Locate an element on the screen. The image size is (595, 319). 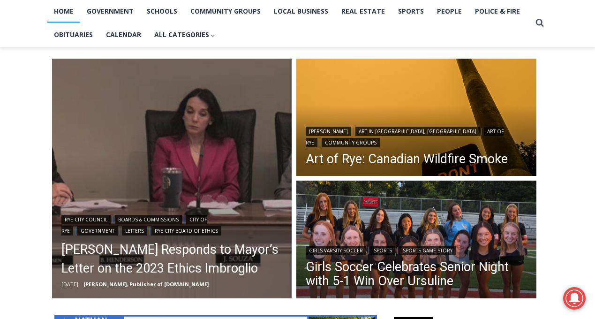
a: Boards & Commissions is located at coordinates (148, 220).